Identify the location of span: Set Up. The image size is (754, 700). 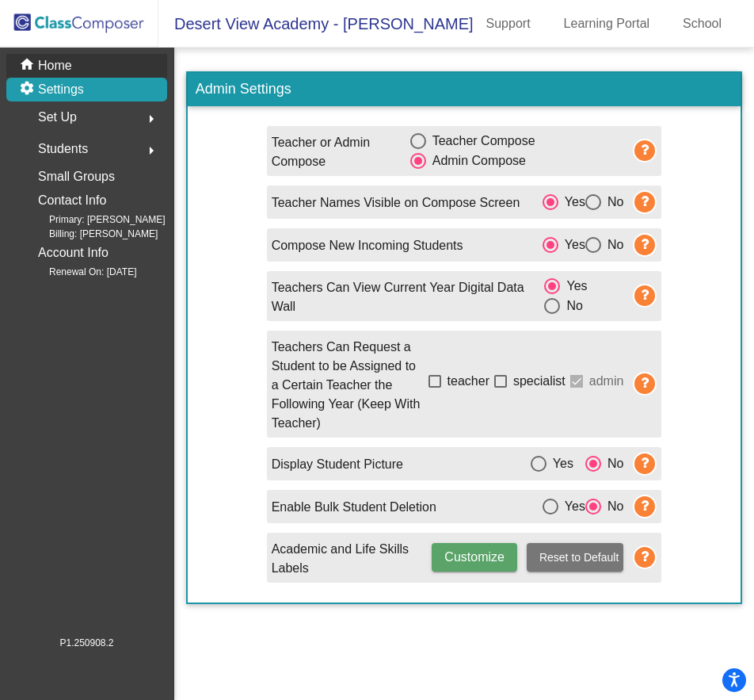
(57, 118).